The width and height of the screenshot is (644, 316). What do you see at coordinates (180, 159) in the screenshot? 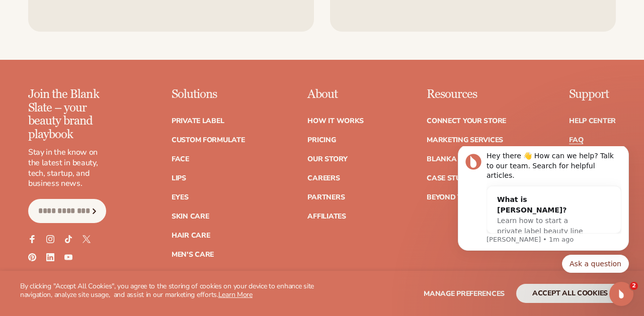
I see `a: Face` at bounding box center [180, 159].